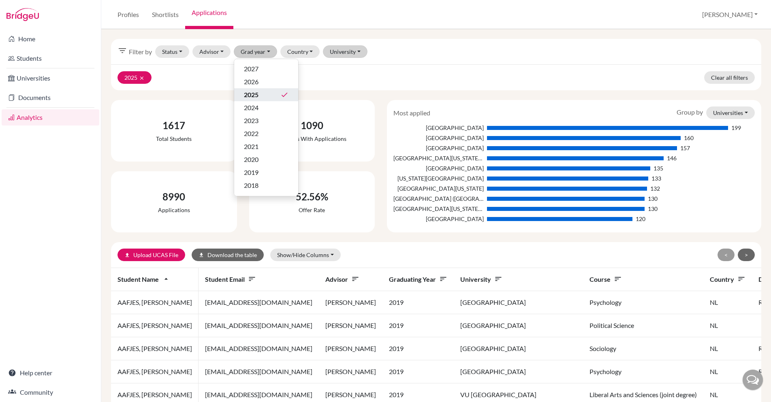  Describe the element at coordinates (655, 188) in the screenshot. I see `div: 132` at that location.